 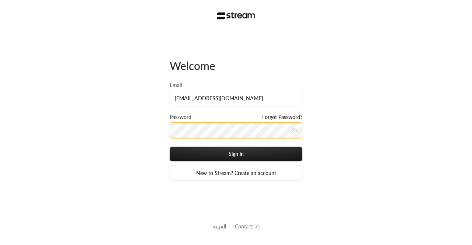 I want to click on button: Sign in, so click(x=236, y=154).